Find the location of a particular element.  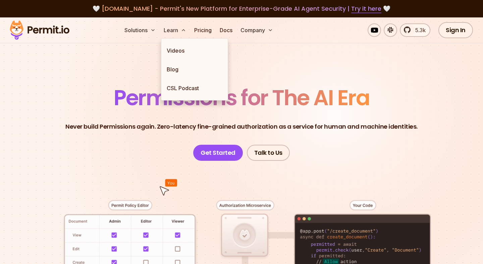

a: Get Started is located at coordinates (218, 153).